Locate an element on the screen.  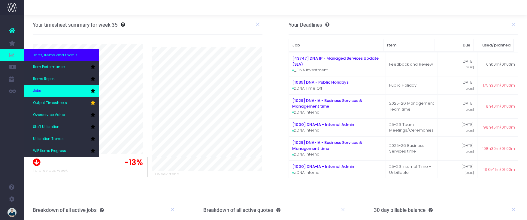
h3: Your Deadlines is located at coordinates (309, 25).